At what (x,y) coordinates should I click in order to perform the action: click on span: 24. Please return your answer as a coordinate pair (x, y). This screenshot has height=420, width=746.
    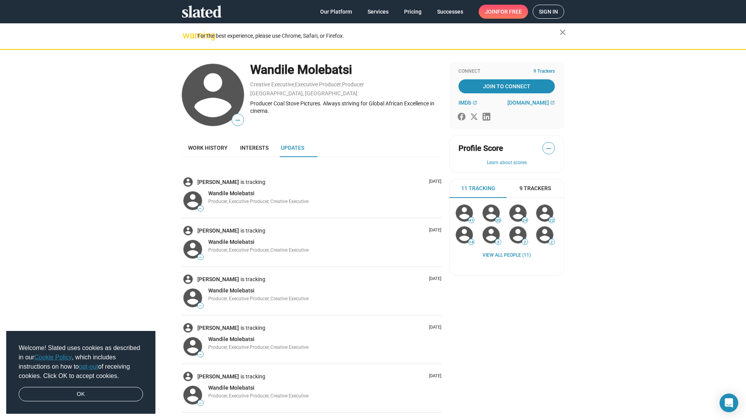
    Looking at the image, I should click on (525, 220).